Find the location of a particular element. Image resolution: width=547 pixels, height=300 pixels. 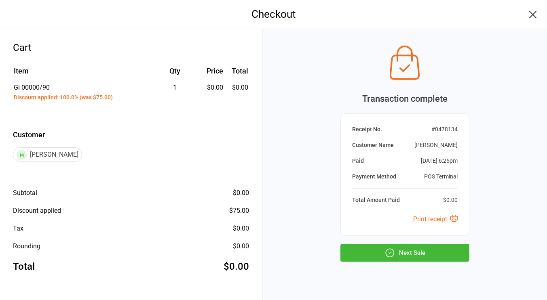

a: Print receipt is located at coordinates (435, 219).